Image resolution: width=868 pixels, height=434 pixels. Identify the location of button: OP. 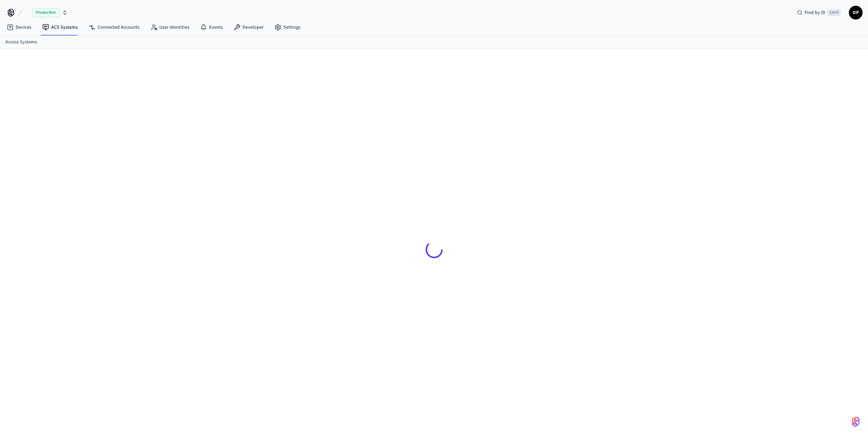
(855, 13).